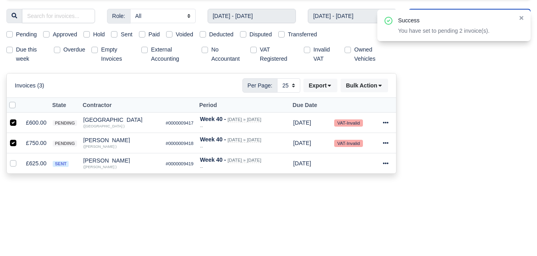  What do you see at coordinates (154, 34) in the screenshot?
I see `label: Paid` at bounding box center [154, 34].